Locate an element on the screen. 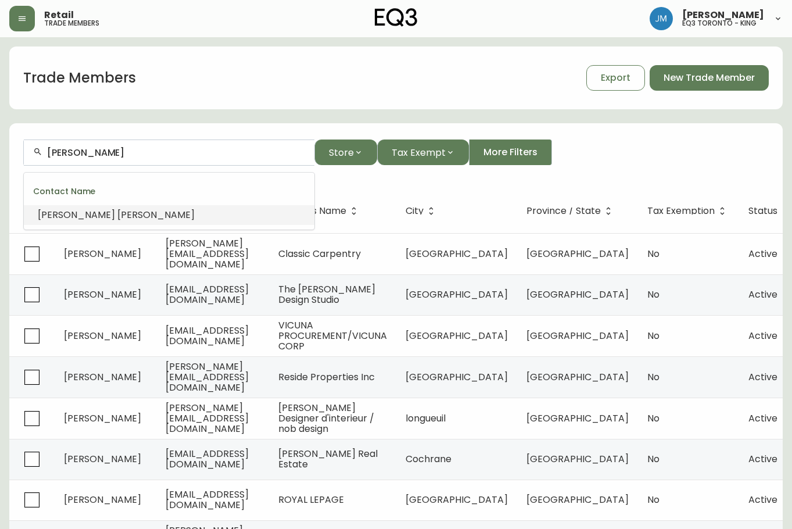 The width and height of the screenshot is (792, 529). span: longueuil is located at coordinates (425, 418).